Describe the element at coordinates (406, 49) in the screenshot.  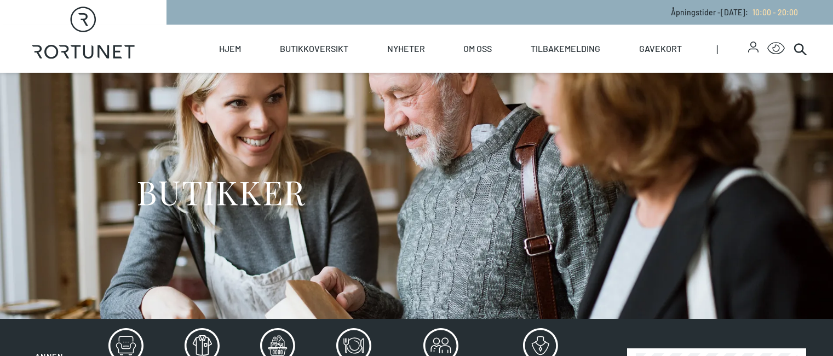
I see `a: Nyheter` at that location.